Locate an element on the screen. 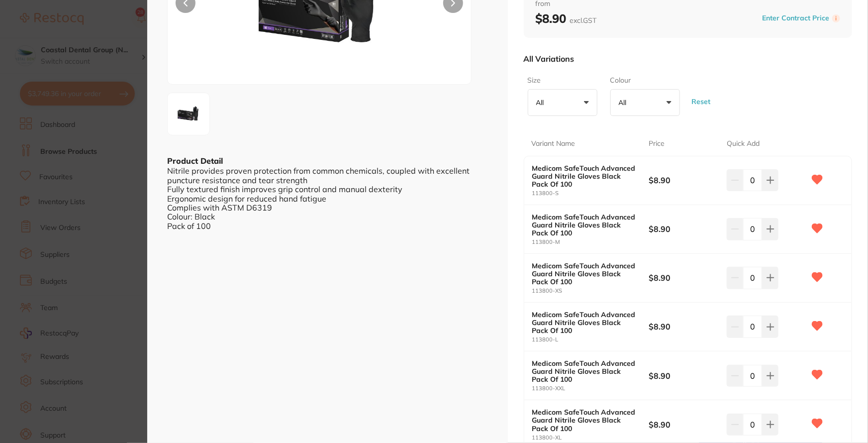 The image size is (868, 443). p: Quick Add is located at coordinates (743, 144).